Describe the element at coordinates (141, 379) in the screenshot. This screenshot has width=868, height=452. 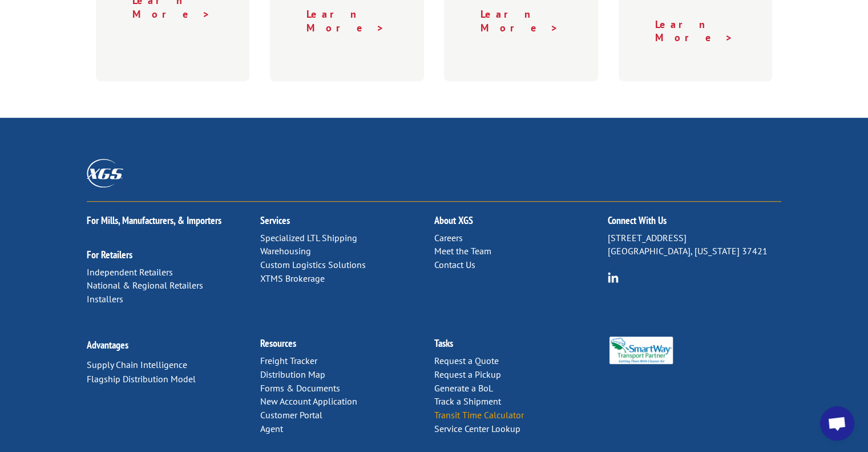
I see `a: Flagship Distribution Model` at that location.